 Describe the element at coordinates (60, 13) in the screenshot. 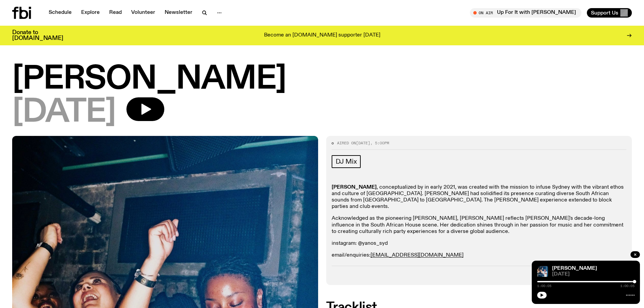

I see `a: Schedule` at that location.